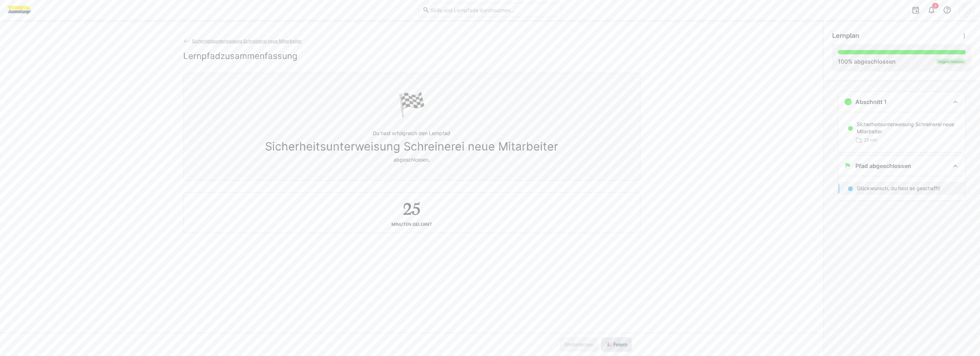  What do you see at coordinates (843, 62) in the screenshot?
I see `span: 100` at bounding box center [843, 62].